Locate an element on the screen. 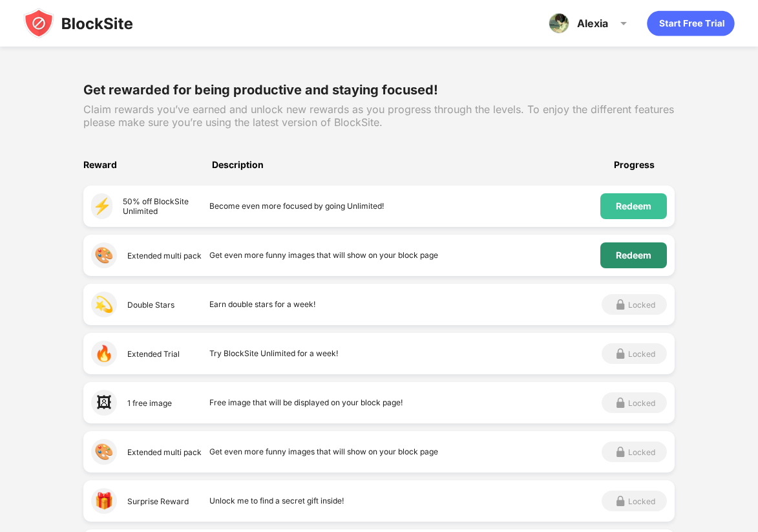 Image resolution: width=758 pixels, height=532 pixels. div: Surprise Reward is located at coordinates (157, 501).